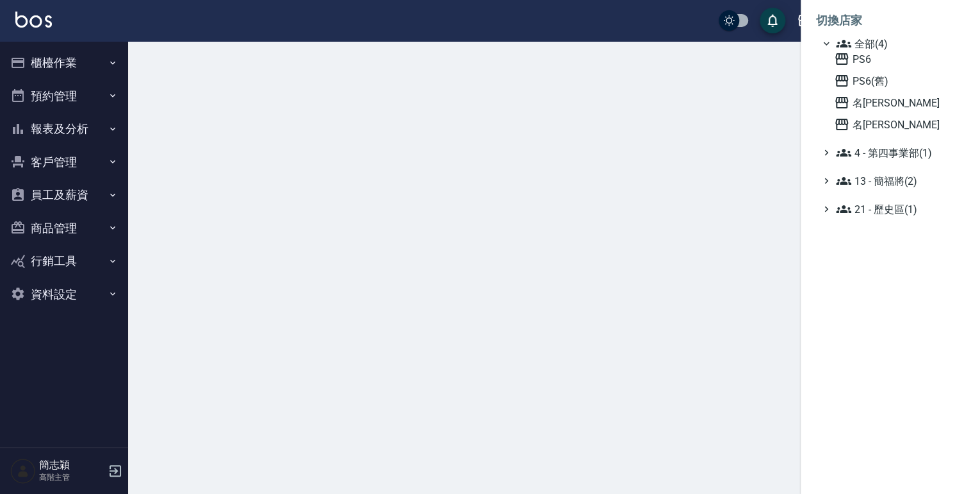 The width and height of the screenshot is (980, 494). I want to click on span: 全部(4), so click(898, 44).